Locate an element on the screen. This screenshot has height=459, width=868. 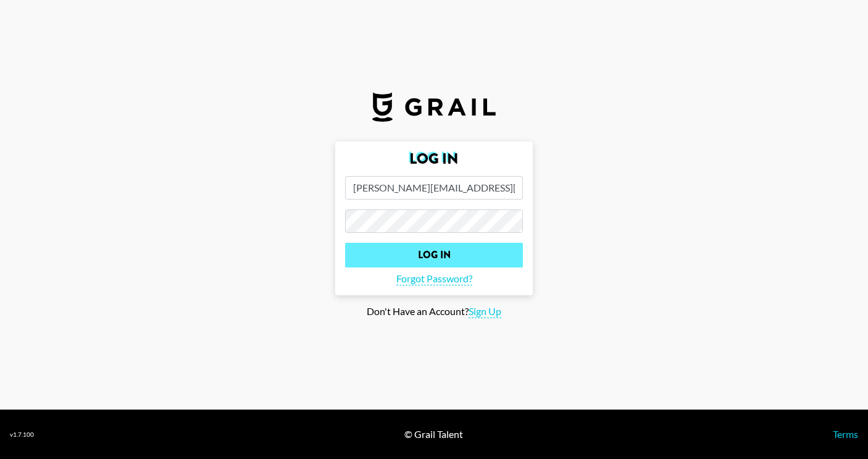
div: Don't Have an Account? is located at coordinates (434, 311).